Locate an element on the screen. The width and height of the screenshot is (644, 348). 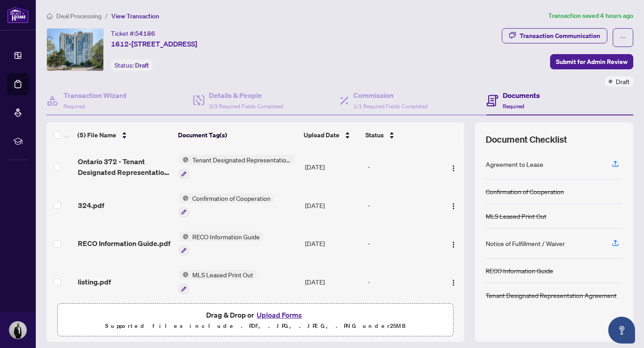
button: Upload Forms is located at coordinates (279, 315).